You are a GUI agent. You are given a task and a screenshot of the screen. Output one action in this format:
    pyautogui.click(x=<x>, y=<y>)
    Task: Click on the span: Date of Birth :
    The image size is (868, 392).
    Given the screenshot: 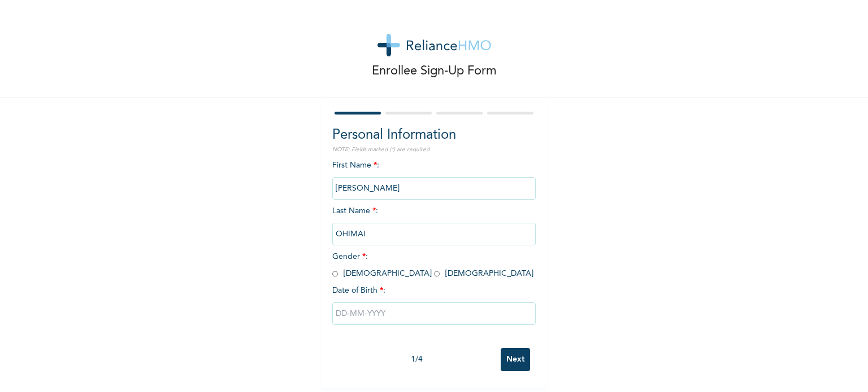 What is the action you would take?
    pyautogui.click(x=359, y=291)
    